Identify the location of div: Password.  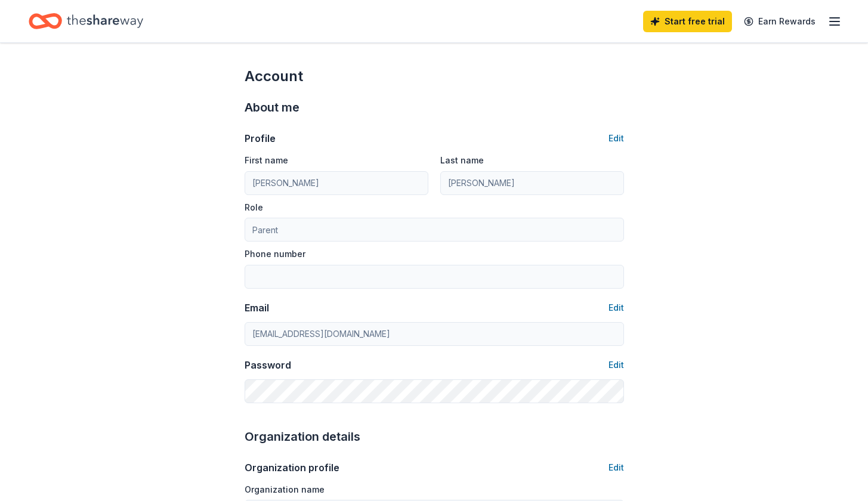
(268, 365).